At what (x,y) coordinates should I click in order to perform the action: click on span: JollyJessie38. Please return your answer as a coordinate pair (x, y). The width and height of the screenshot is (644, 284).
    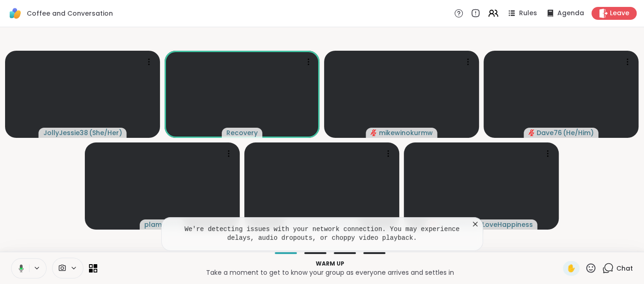
    Looking at the image, I should click on (65, 133).